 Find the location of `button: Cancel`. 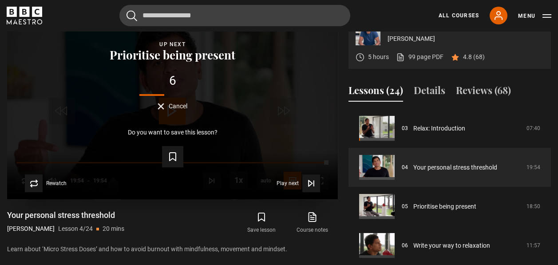

button: Cancel is located at coordinates (172, 106).